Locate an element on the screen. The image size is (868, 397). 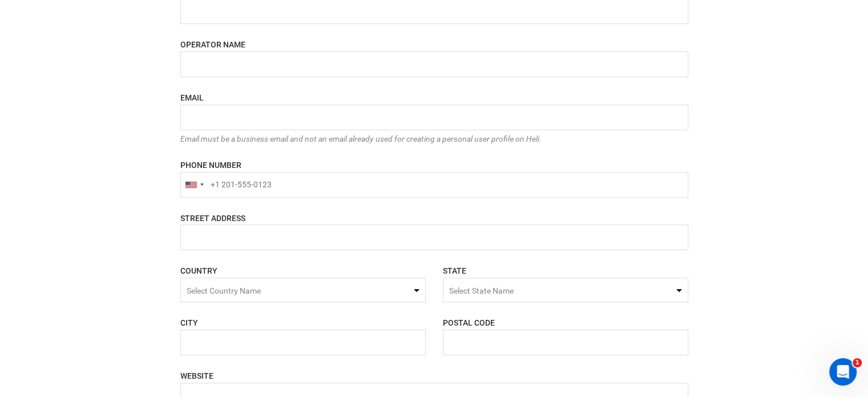
label: COUNTRY is located at coordinates (199, 270).